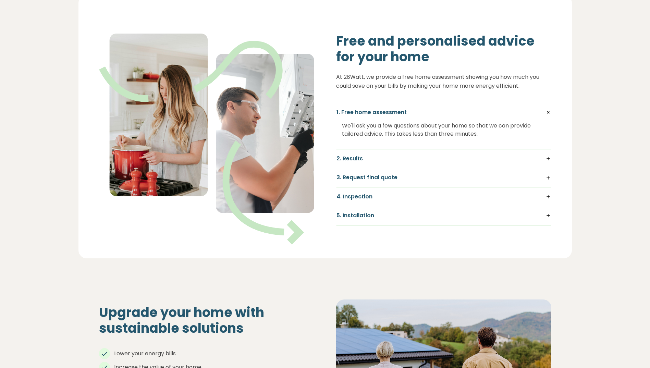 The height and width of the screenshot is (368, 650). What do you see at coordinates (443, 130) in the screenshot?
I see `div: We'll ask you a few questions about your home so that we can provide tailored advice. This takes ...` at bounding box center [443, 130].